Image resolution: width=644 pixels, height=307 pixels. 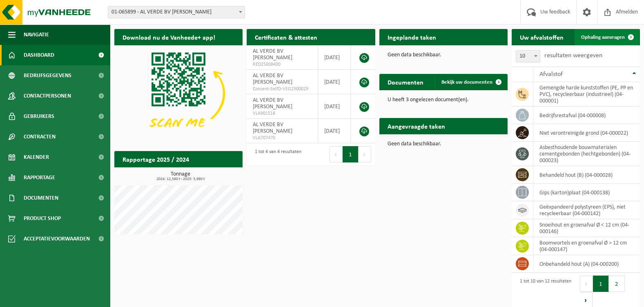 I want to click on td: behandeld hout (B) (04-000028), so click(x=586, y=175).